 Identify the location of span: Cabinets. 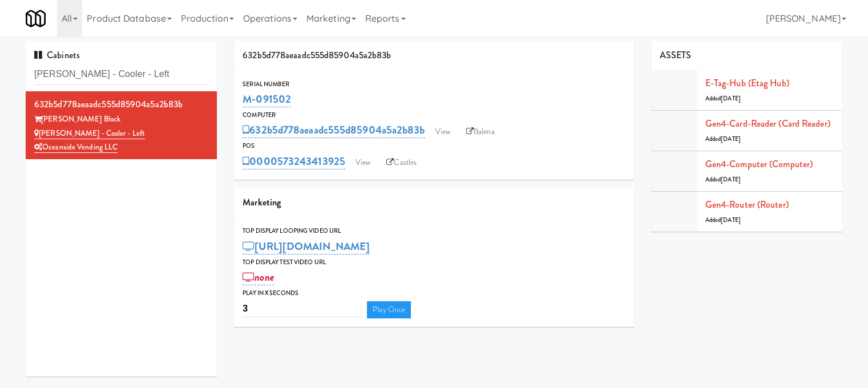
(57, 55).